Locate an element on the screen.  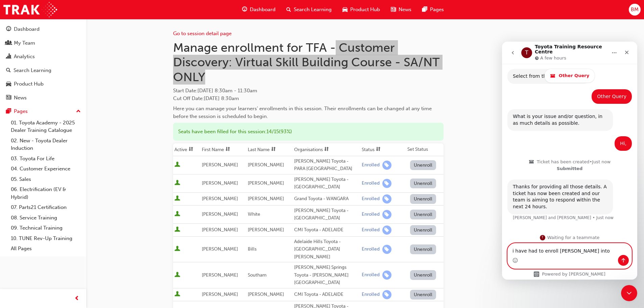
span: Bills is located at coordinates (252, 249).